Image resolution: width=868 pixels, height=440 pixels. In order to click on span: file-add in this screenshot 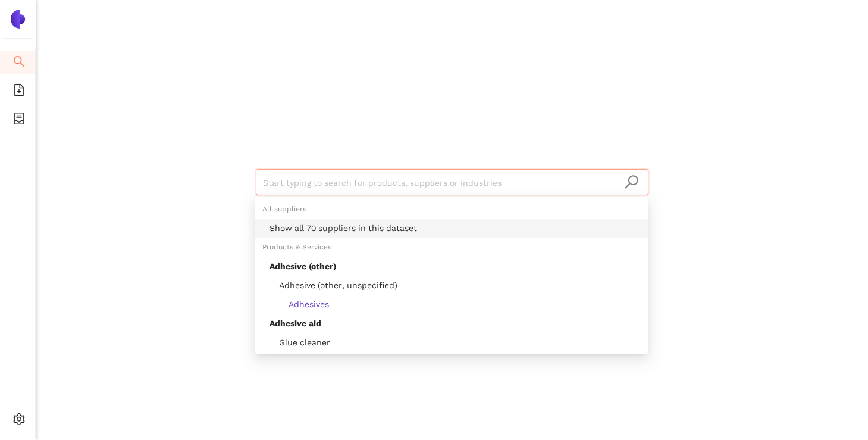, I will do `click(19, 92)`.